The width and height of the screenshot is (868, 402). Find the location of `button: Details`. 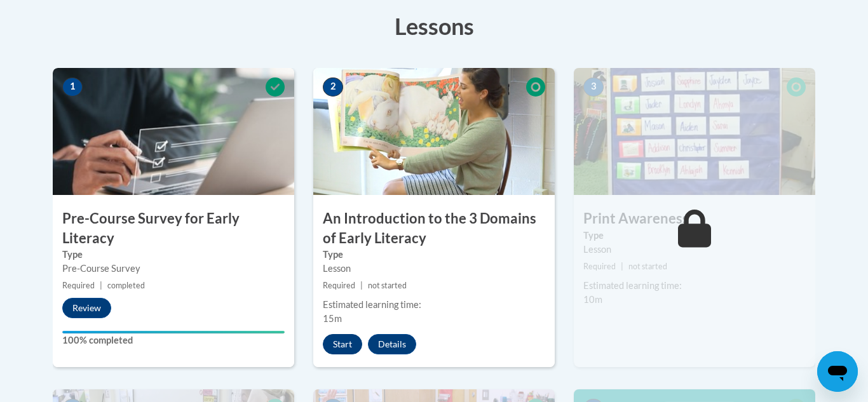

button: Details is located at coordinates (392, 344).